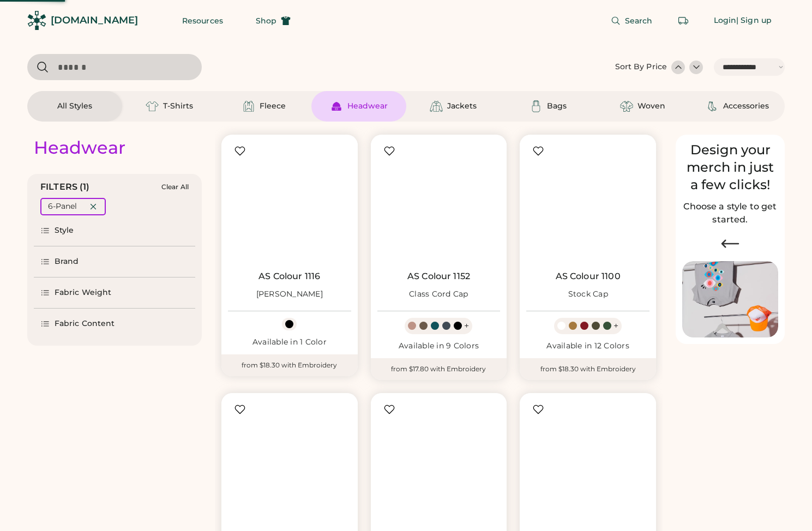  I want to click on div: Bags, so click(557, 106).